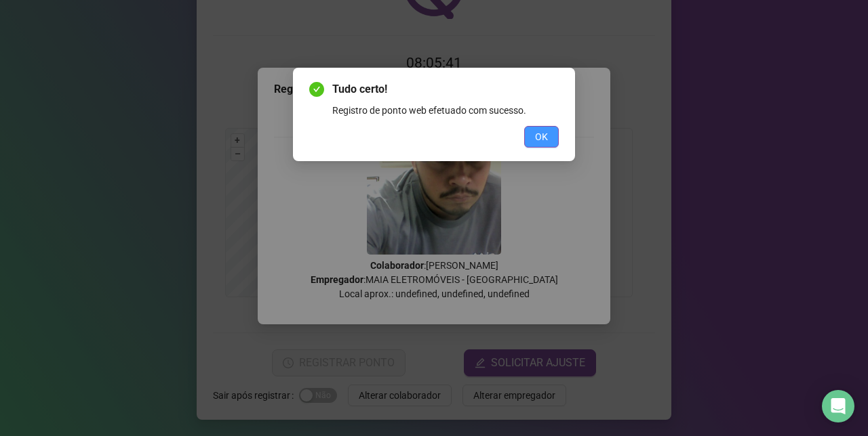 This screenshot has height=436, width=868. Describe the element at coordinates (316, 89) in the screenshot. I see `span: check-circle` at that location.